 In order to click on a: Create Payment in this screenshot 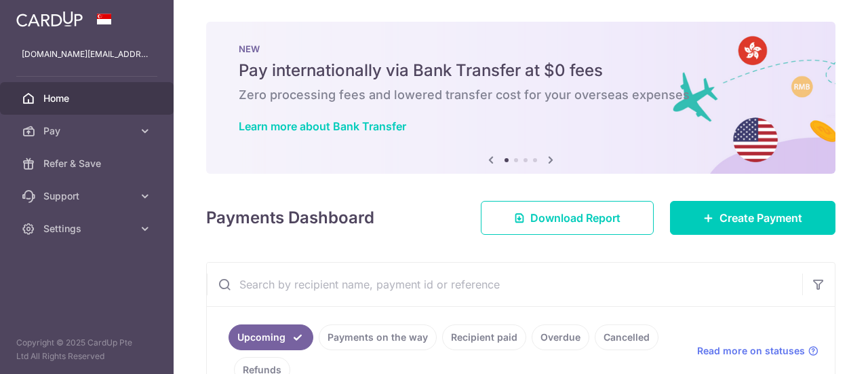, I will do `click(752, 218)`.